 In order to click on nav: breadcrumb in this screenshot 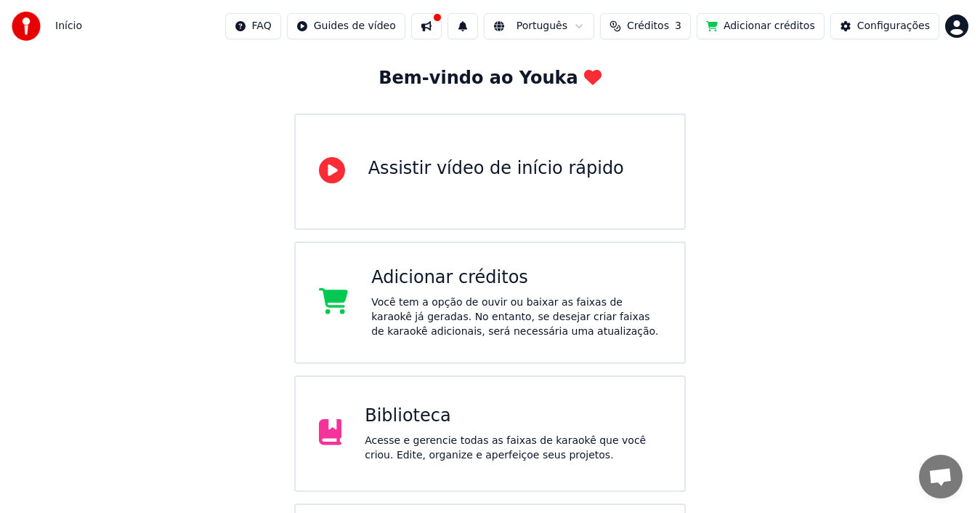, I will do `click(68, 26)`.